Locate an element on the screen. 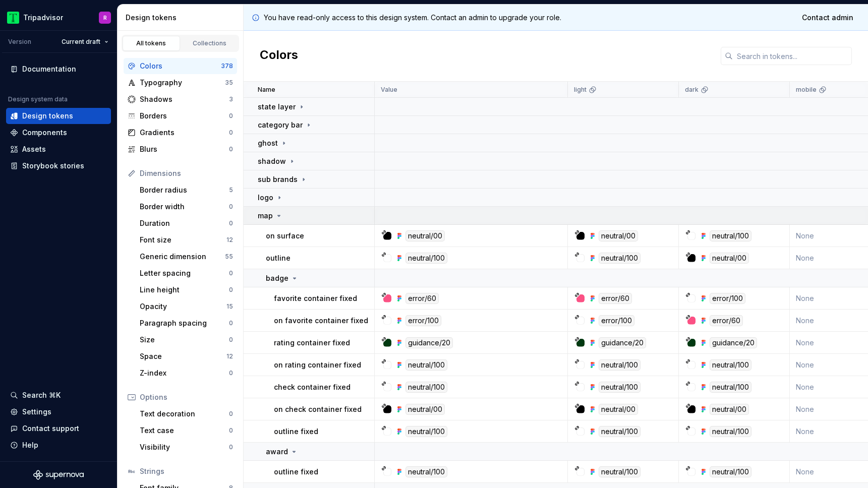  button: Search ⌘K is located at coordinates (59, 395).